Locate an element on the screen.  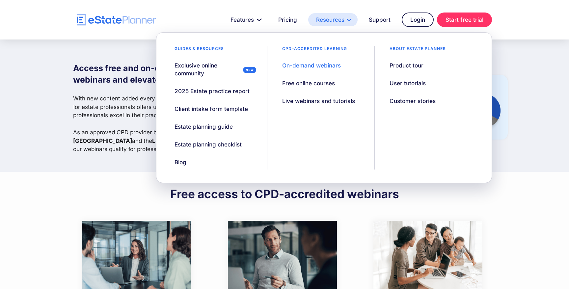
div: Live webinars and tutorials is located at coordinates (318, 101).